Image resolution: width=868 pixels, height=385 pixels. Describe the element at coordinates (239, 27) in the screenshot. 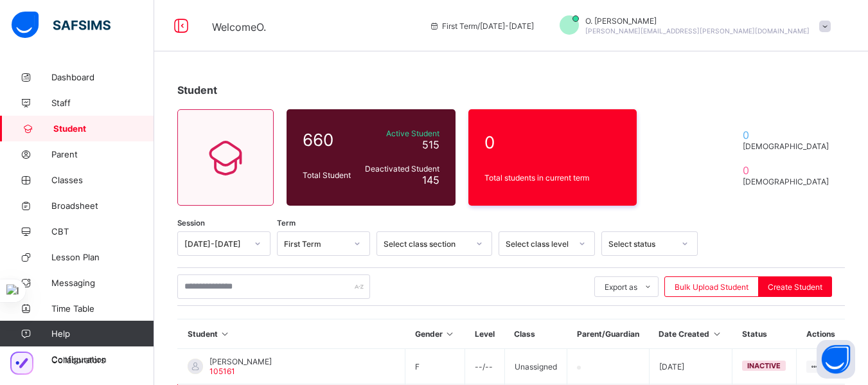

I see `span: Welcome O.` at that location.